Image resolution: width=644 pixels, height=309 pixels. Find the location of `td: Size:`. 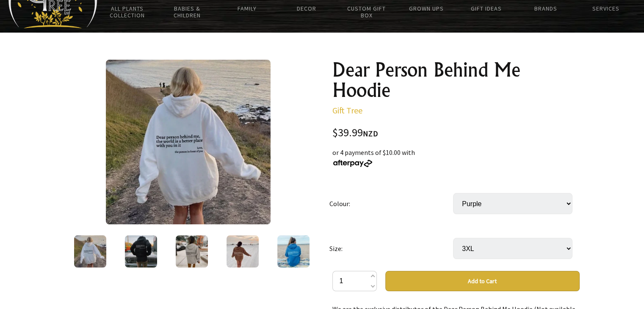

td: Size: is located at coordinates (391, 248).